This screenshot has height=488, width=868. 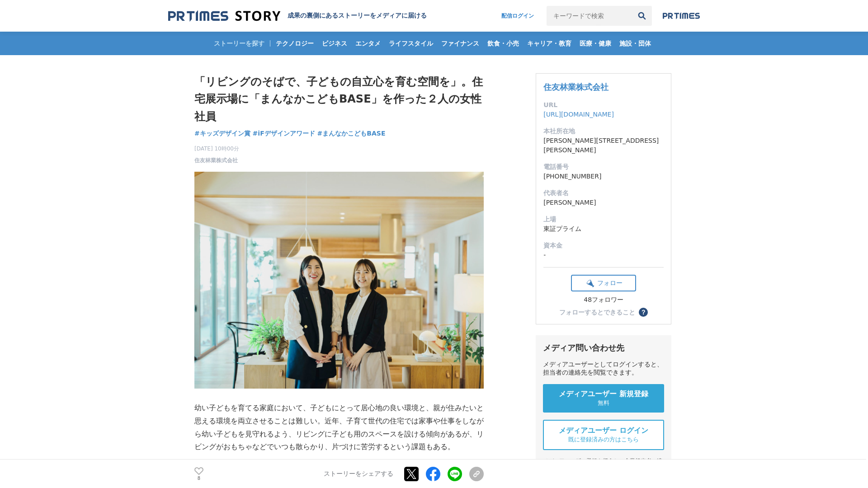 What do you see at coordinates (199, 478) in the screenshot?
I see `p: 8` at bounding box center [199, 478].